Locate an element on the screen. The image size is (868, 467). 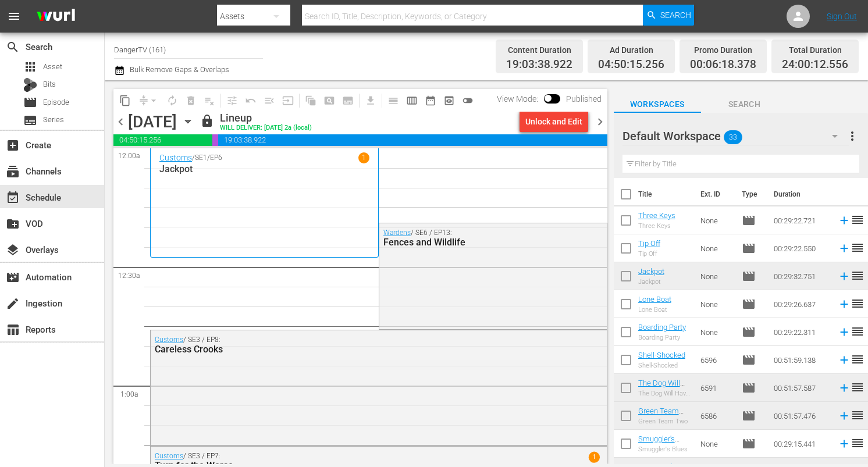
span: content_copy is located at coordinates (125, 101).